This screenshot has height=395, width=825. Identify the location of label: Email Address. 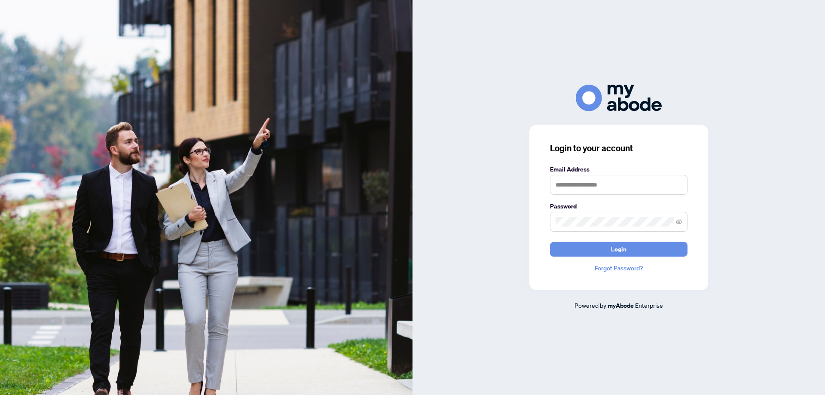
(618, 169).